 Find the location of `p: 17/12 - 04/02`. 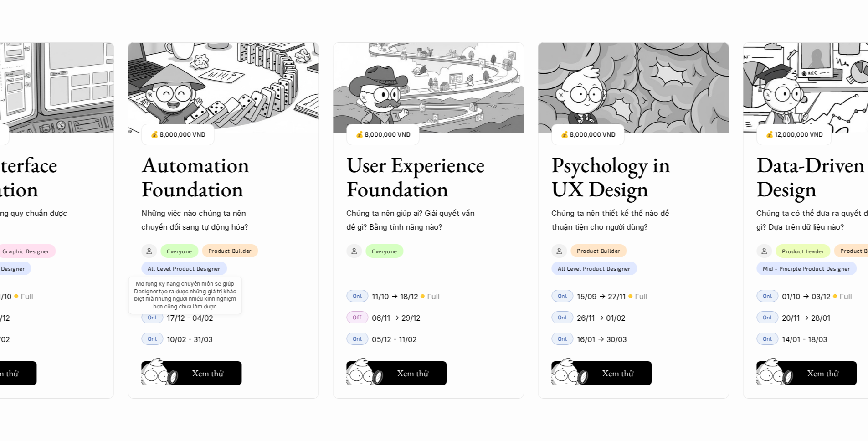

p: 17/12 - 04/02 is located at coordinates (189, 318).